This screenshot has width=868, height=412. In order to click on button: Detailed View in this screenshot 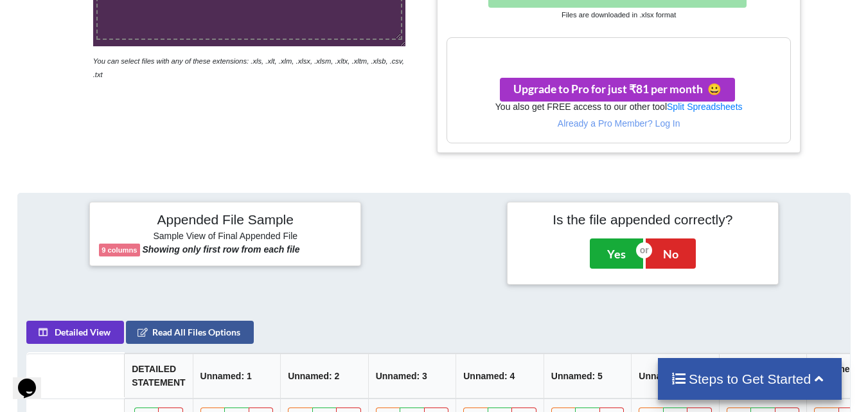, I will do `click(75, 332)`.